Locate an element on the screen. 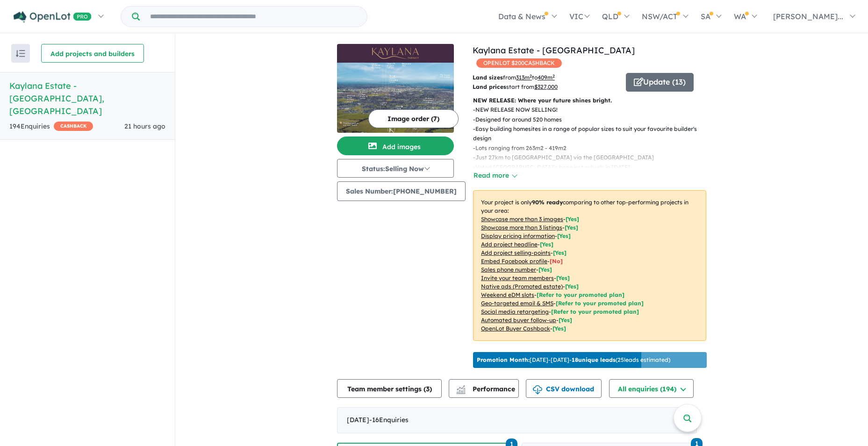 Image resolution: width=868 pixels, height=446 pixels. div: 194 Enquir ies is located at coordinates (51, 126).